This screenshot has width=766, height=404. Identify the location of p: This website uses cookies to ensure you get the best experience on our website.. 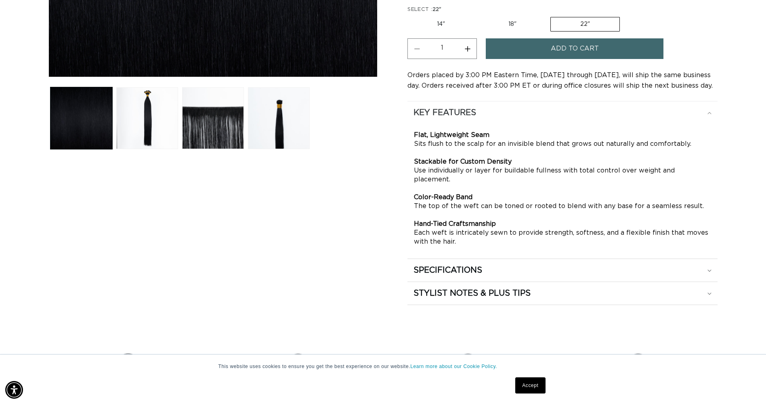
(383, 366).